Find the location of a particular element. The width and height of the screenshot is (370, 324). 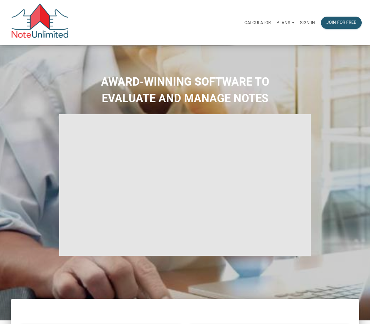

a: Plans is located at coordinates (285, 23).